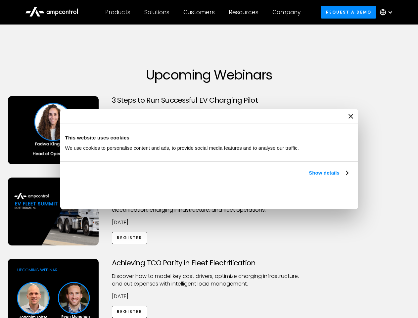 This screenshot has width=418, height=318. What do you see at coordinates (209, 75) in the screenshot?
I see `h1: Upcoming Webinars` at bounding box center [209, 75].